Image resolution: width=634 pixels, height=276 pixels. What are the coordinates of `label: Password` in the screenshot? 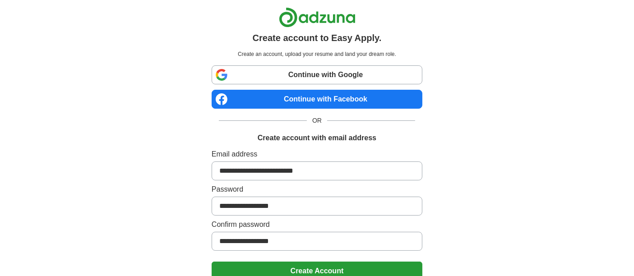 It's located at (317, 190).